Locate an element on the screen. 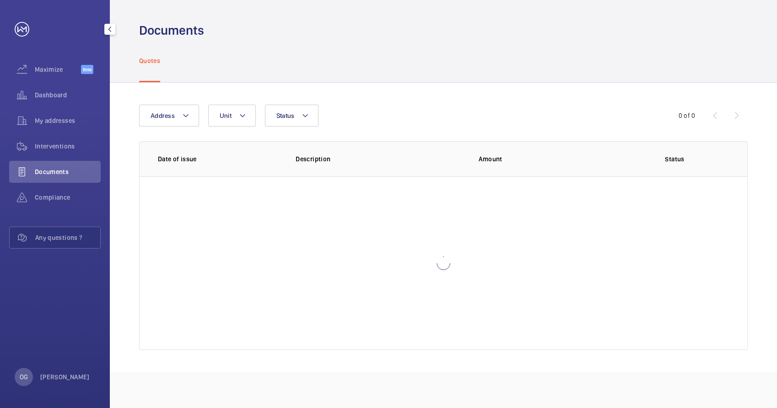 The width and height of the screenshot is (777, 408). p: Status is located at coordinates (674, 159).